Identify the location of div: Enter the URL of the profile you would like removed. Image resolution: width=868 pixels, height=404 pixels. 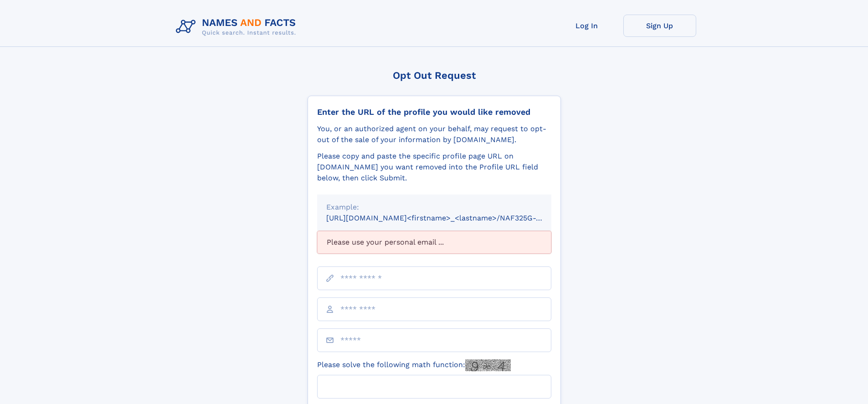
(434, 112).